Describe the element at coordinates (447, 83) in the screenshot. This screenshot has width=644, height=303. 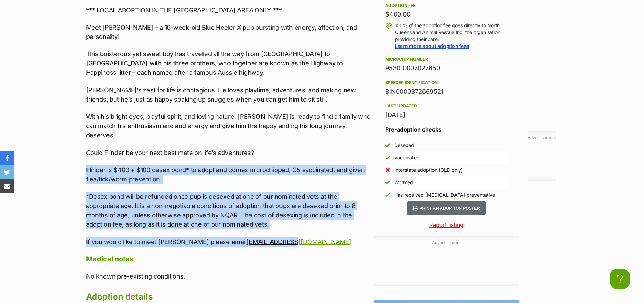
I see `div: Breeder identification` at that location.